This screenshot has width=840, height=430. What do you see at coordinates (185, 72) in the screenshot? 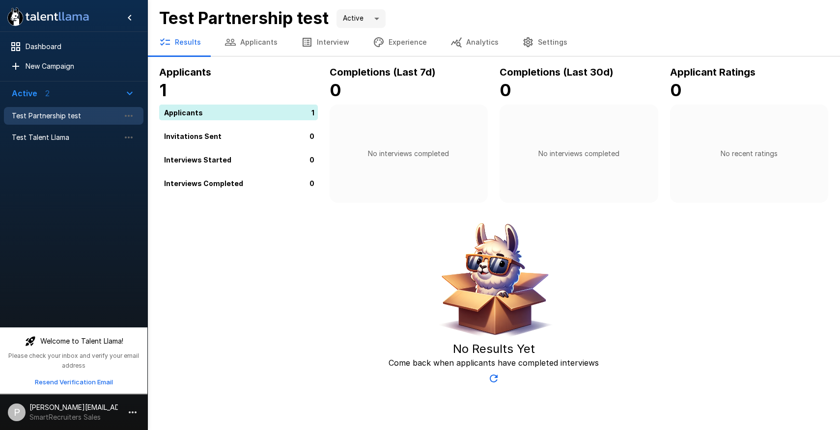
I see `b: Applicants` at bounding box center [185, 72].